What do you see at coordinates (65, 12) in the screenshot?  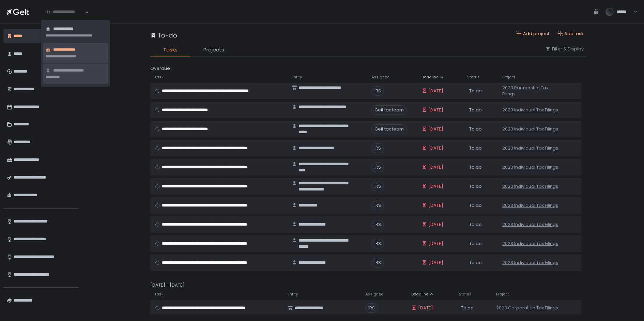 I see `input: Search for option` at bounding box center [65, 12].